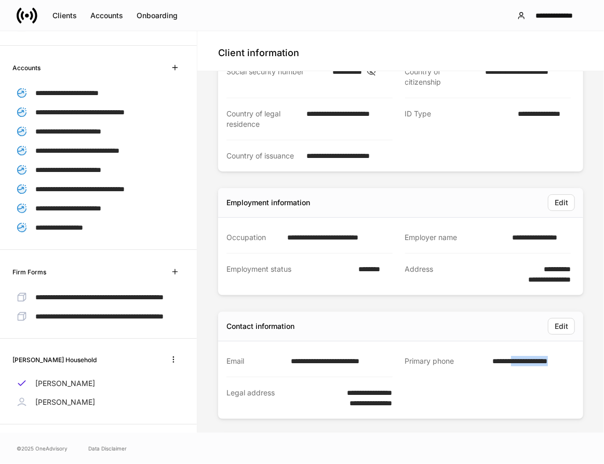  What do you see at coordinates (106, 16) in the screenshot?
I see `button: Accounts` at bounding box center [106, 16].